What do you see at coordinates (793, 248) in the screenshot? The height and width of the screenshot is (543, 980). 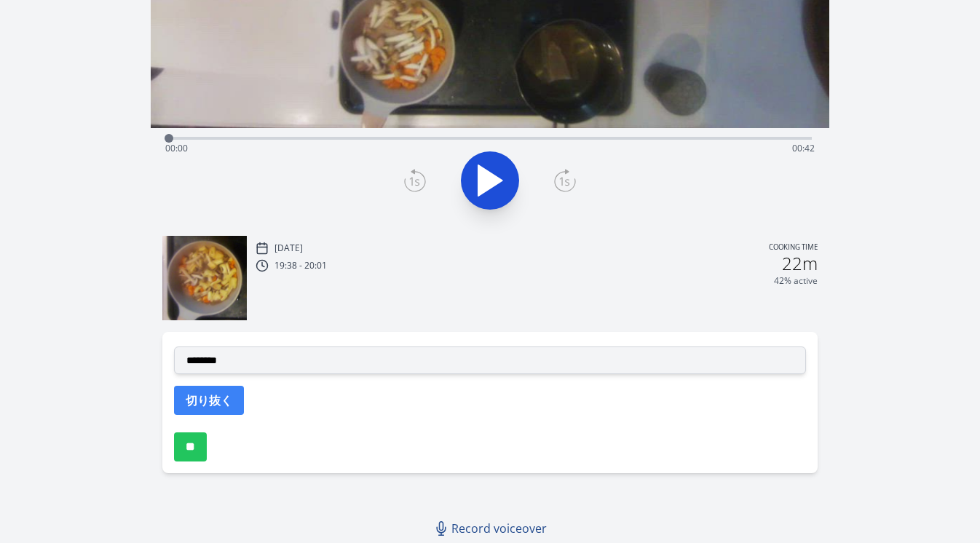 I see `p: Cooking time` at bounding box center [793, 248].